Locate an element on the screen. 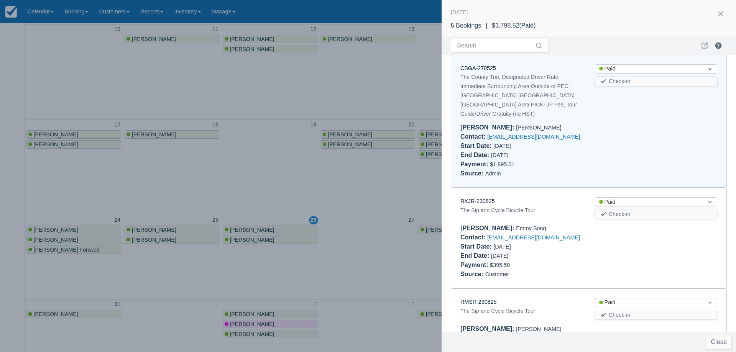 This screenshot has width=736, height=352. button: Close is located at coordinates (719, 342).